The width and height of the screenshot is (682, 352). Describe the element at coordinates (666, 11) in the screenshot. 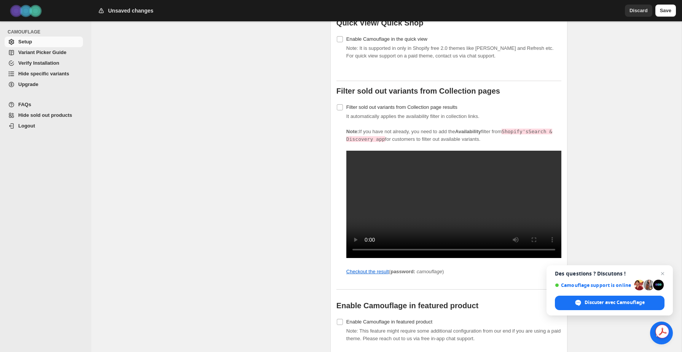

I see `span: Save` at that location.